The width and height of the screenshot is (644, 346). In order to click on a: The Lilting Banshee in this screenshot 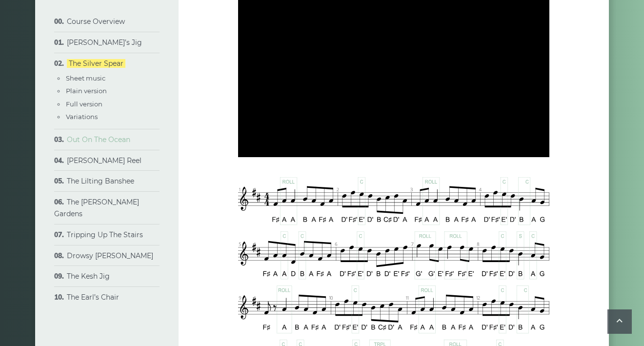, I will do `click(101, 181)`.